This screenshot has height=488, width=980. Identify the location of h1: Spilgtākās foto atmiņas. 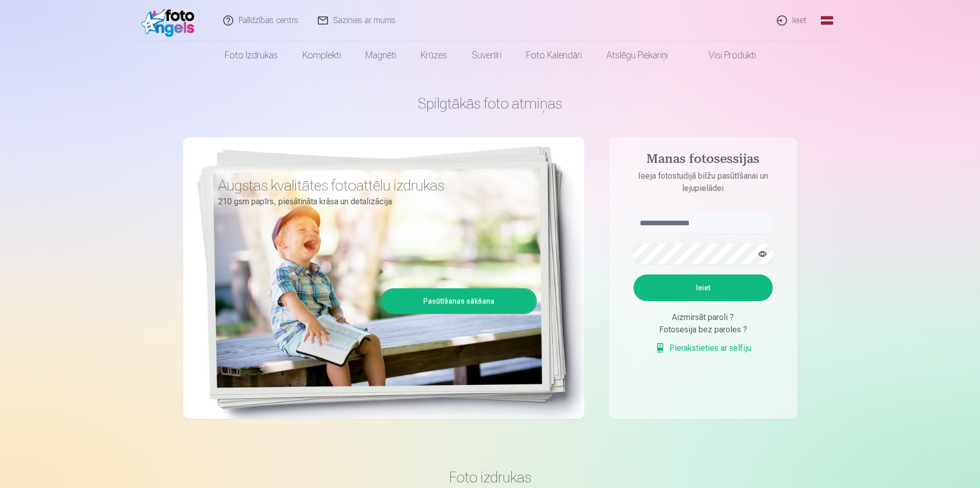
(490, 103).